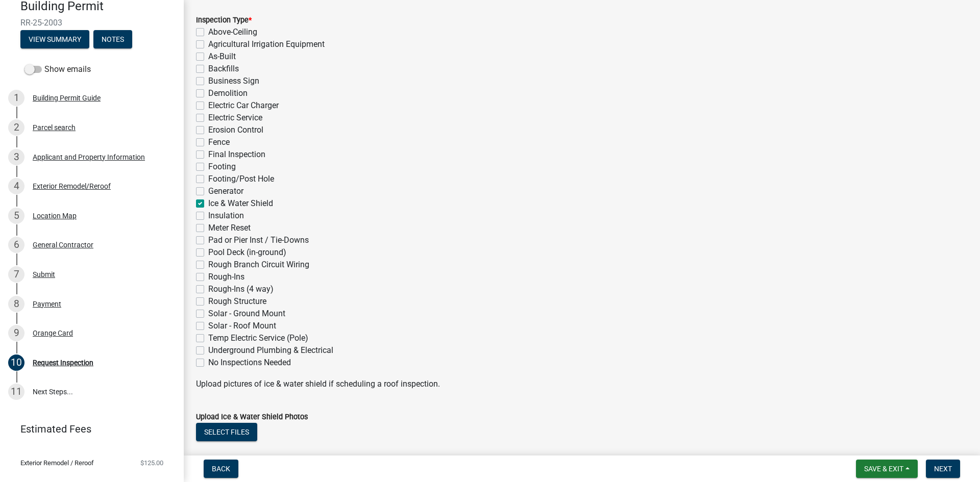 This screenshot has width=980, height=482. Describe the element at coordinates (270, 350) in the screenshot. I see `label: Underground Plumbing & Electrical` at that location.